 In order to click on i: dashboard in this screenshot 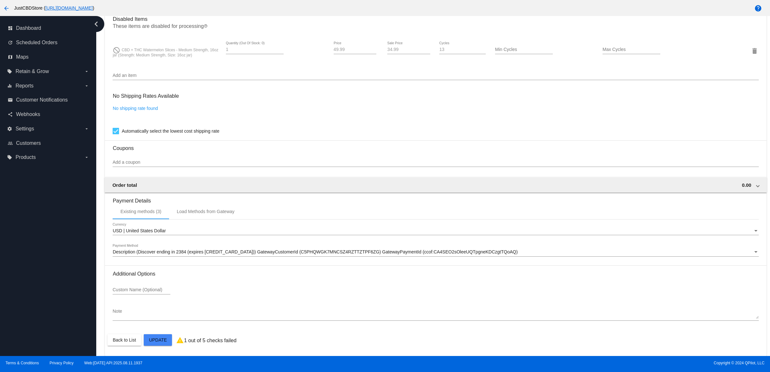, I will do `click(10, 28)`.